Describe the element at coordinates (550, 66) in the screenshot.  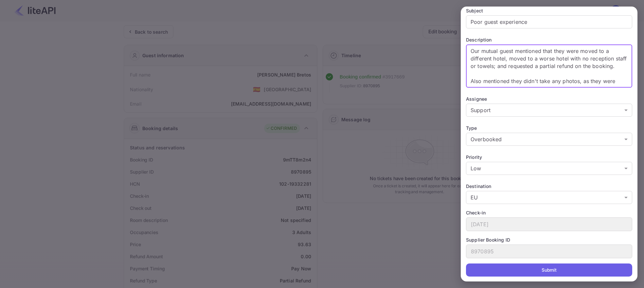
I see `textarea: Our mutual guest mentioned that they were moved to a different hotel, moved to a worse hotel with...` at that location.